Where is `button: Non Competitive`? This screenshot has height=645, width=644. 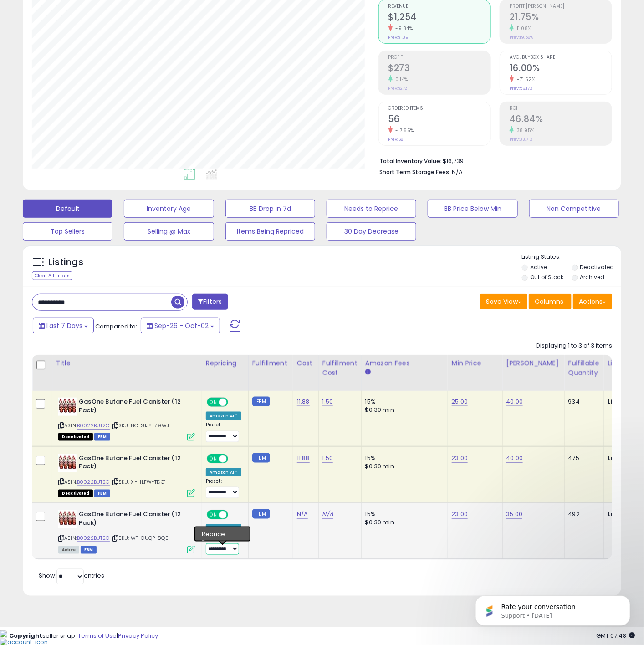
button: Non Competitive is located at coordinates (574, 208).